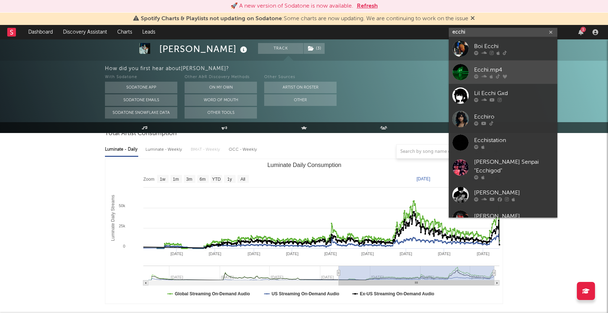  What do you see at coordinates (503, 32) in the screenshot?
I see `input: Search for artists` at bounding box center [503, 32].